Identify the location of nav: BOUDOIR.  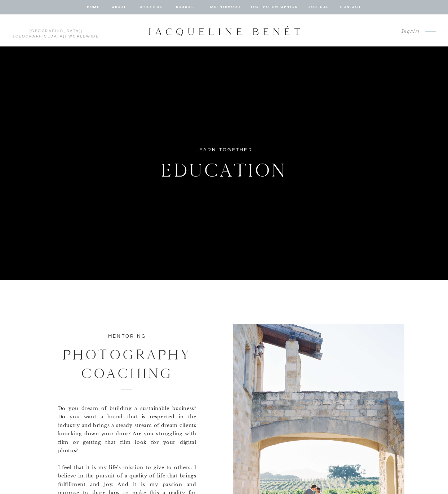
(186, 7).